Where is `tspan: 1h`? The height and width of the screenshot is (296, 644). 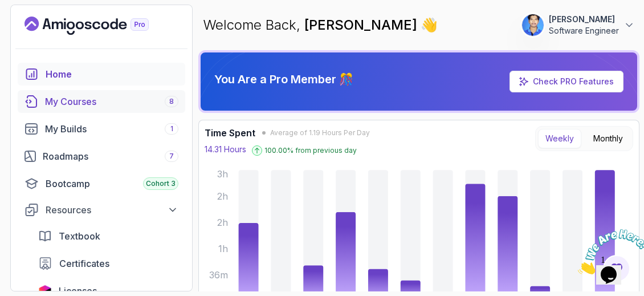
tspan: 1h is located at coordinates (222, 249).